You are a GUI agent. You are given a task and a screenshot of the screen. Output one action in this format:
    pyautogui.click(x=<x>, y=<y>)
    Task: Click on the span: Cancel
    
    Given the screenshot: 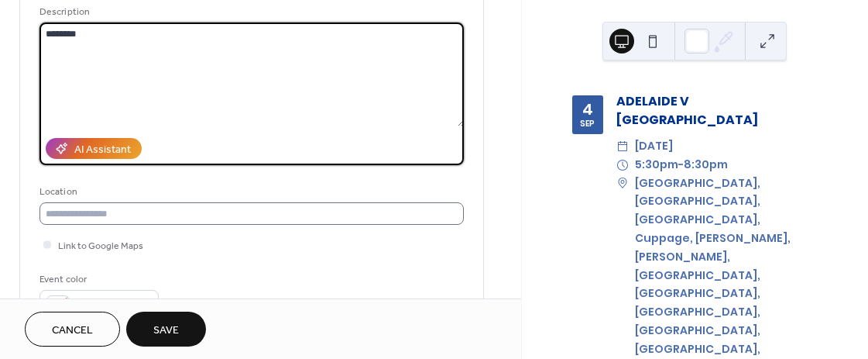 What is the action you would take?
    pyautogui.click(x=72, y=330)
    